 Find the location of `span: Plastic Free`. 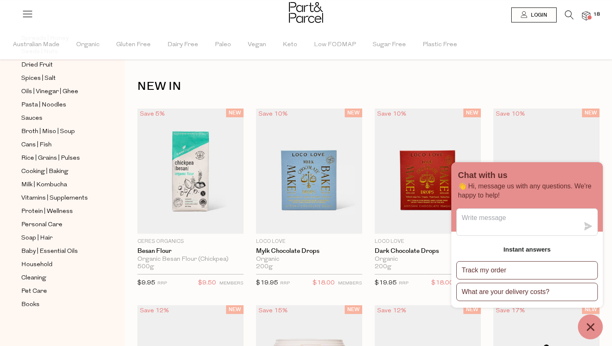

span: Plastic Free is located at coordinates (440, 45).